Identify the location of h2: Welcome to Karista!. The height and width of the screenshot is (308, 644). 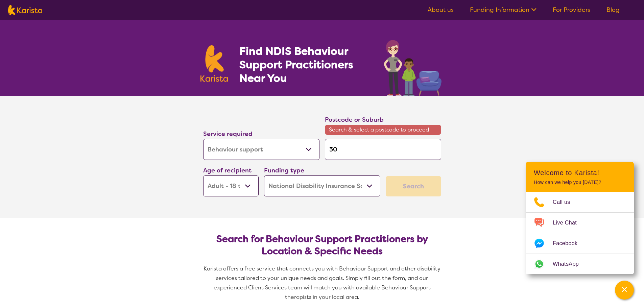
(580, 173).